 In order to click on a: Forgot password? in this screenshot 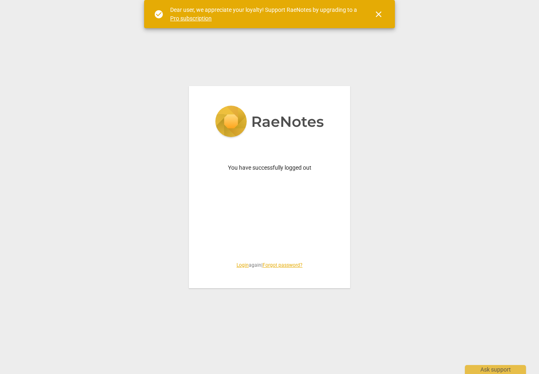, I will do `click(283, 265)`.